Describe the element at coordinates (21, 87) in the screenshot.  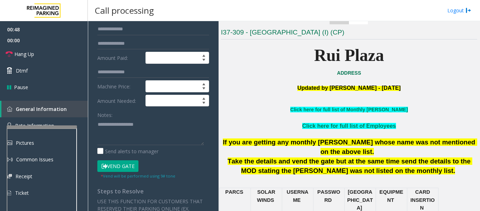
I see `span: Pause` at that location.